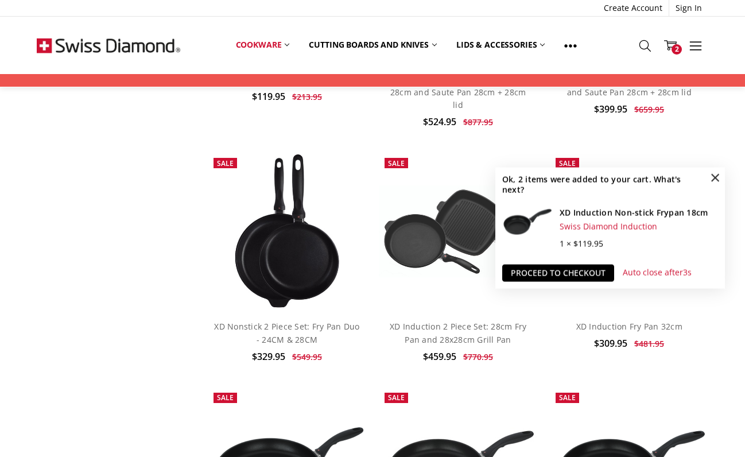 Image resolution: width=745 pixels, height=457 pixels. I want to click on a: XD 2 Piece Combo: Fry Pan 28cm and Saute Pan 28cm + 28cm lid, so click(629, 85).